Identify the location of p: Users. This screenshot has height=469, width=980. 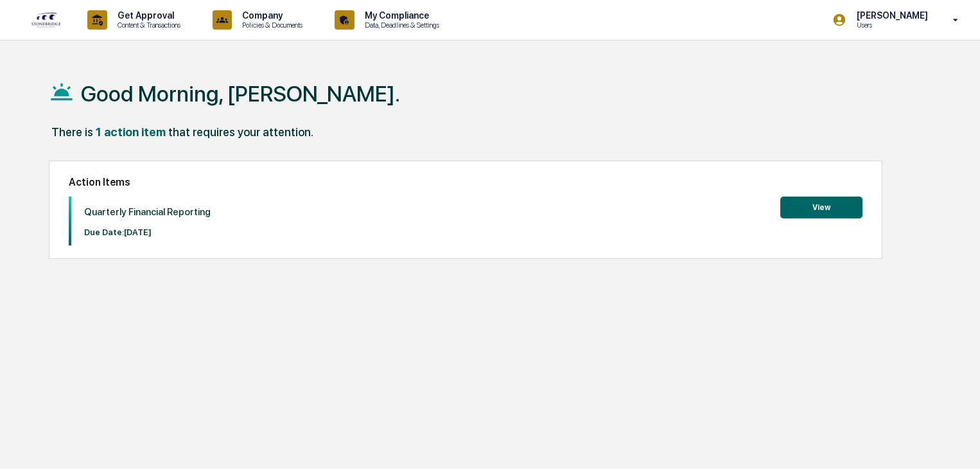
(890, 25).